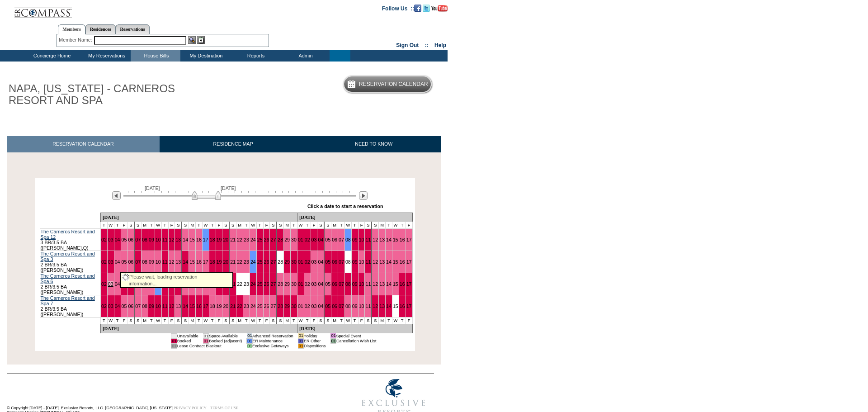  What do you see at coordinates (368, 239) in the screenshot?
I see `a: 11` at bounding box center [368, 239].